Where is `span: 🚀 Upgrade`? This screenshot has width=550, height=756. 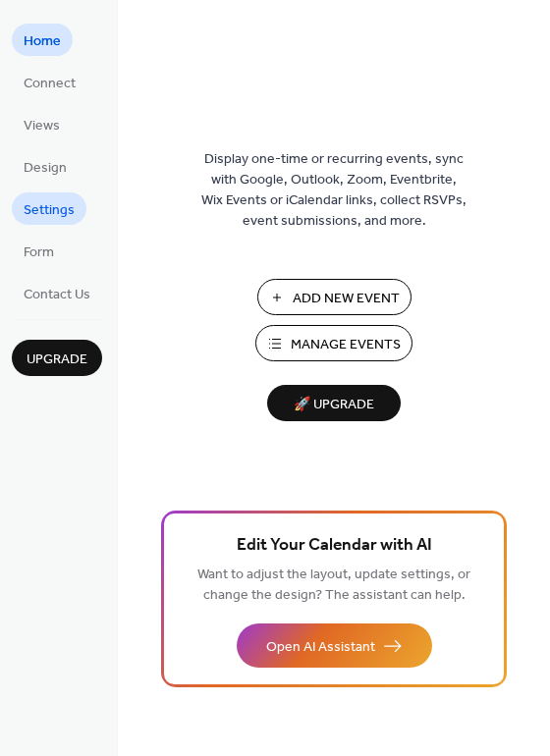 span: 🚀 Upgrade is located at coordinates (335, 404).